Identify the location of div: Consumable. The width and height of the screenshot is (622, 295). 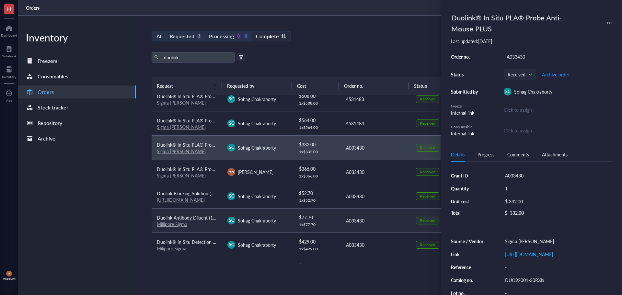
(466, 127).